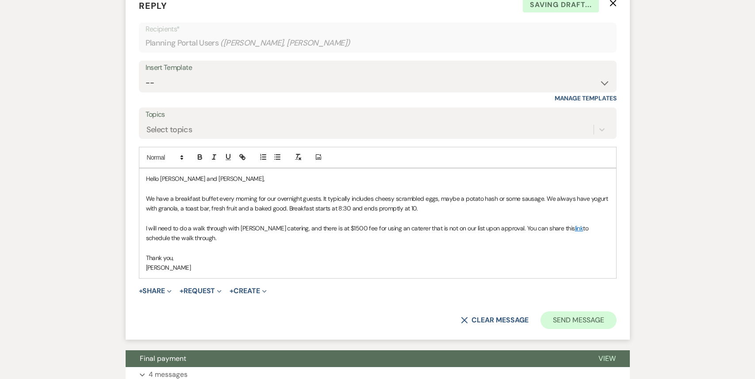 The height and width of the screenshot is (379, 755). What do you see at coordinates (248, 291) in the screenshot?
I see `button: Create` at bounding box center [248, 291].